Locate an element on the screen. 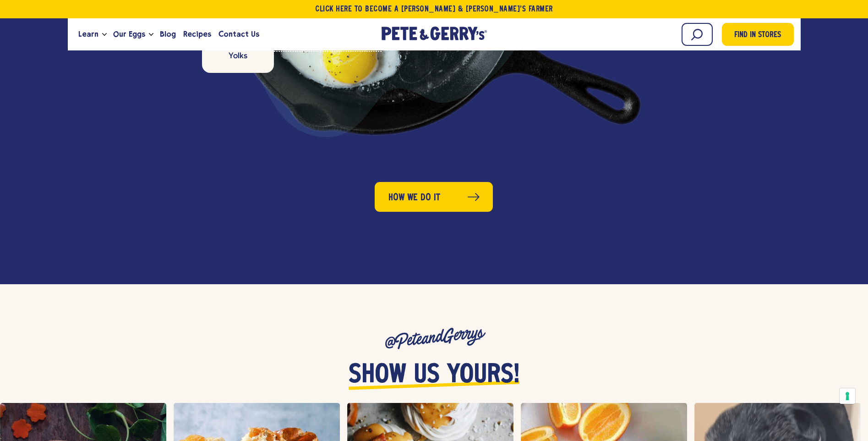 The width and height of the screenshot is (868, 441). a: How we do it is located at coordinates (434, 197).